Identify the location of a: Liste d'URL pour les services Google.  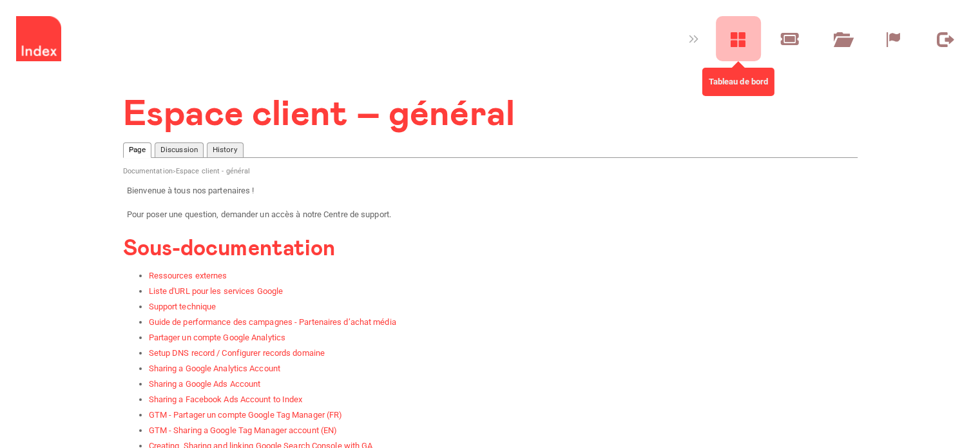
(216, 291).